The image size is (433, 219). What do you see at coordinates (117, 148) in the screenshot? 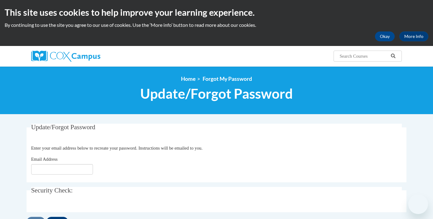
I see `span: Enter your email address below to recreate your password. Instructions will be emailed to you.` at bounding box center [117, 148].